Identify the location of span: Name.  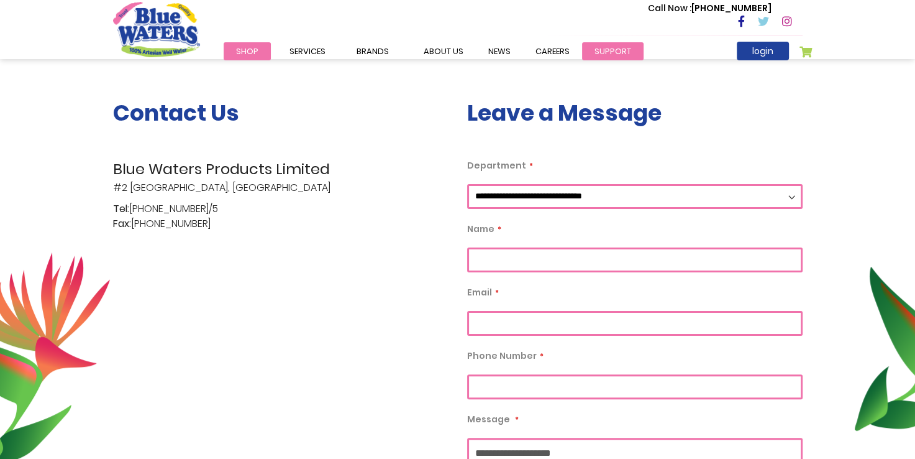
(481, 229).